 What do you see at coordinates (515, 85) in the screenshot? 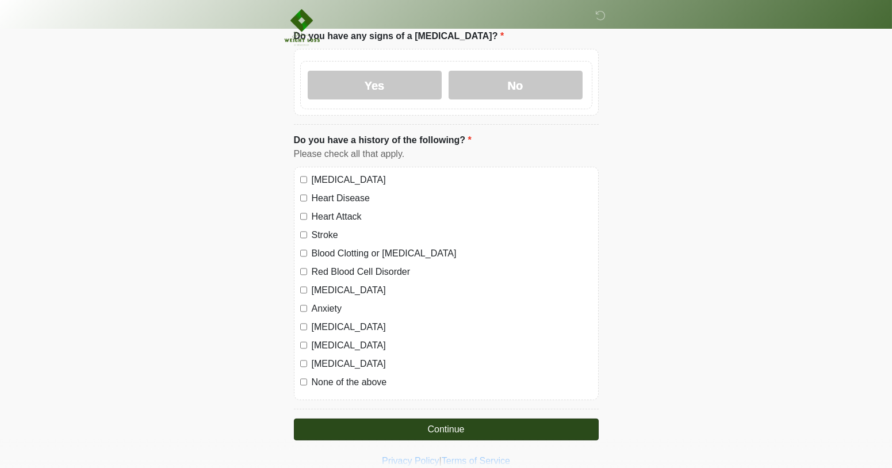
I see `label: No` at bounding box center [515, 85].